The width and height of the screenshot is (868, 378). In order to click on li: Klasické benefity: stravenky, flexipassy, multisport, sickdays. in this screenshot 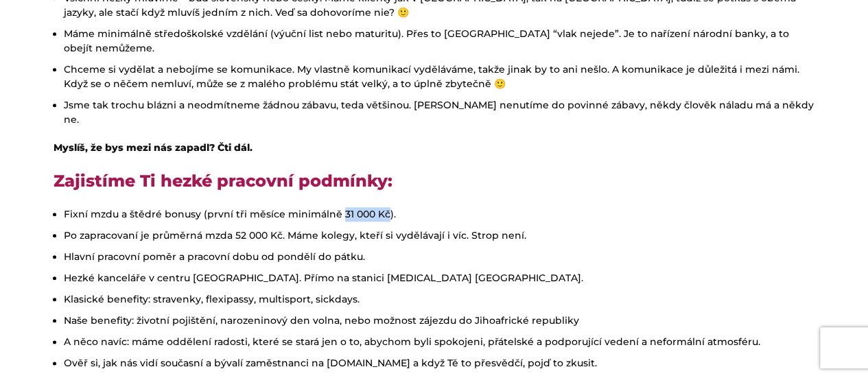, I will do `click(439, 300)`.